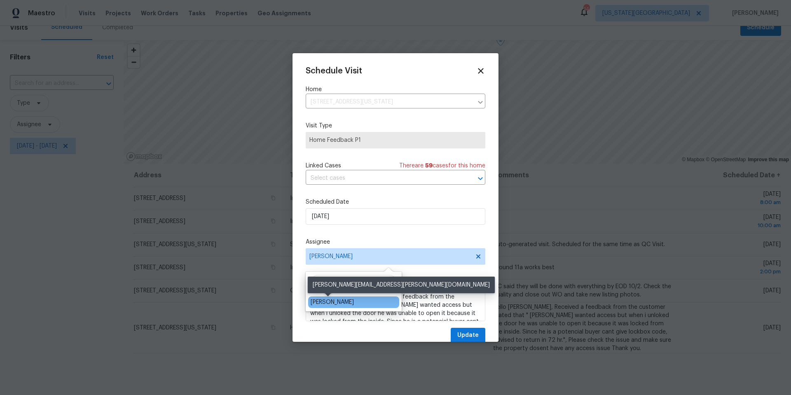 Image resolution: width=791 pixels, height=395 pixels. I want to click on label: Home, so click(396, 89).